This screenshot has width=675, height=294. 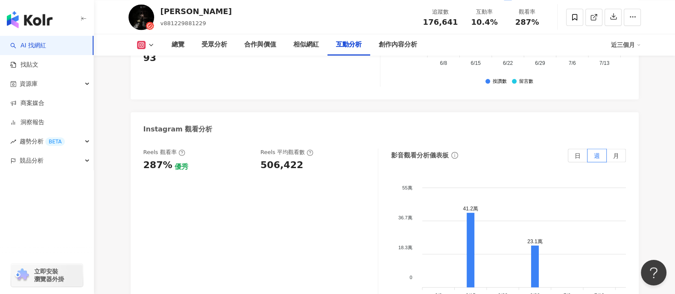 I want to click on div: 追蹤數, so click(x=441, y=12).